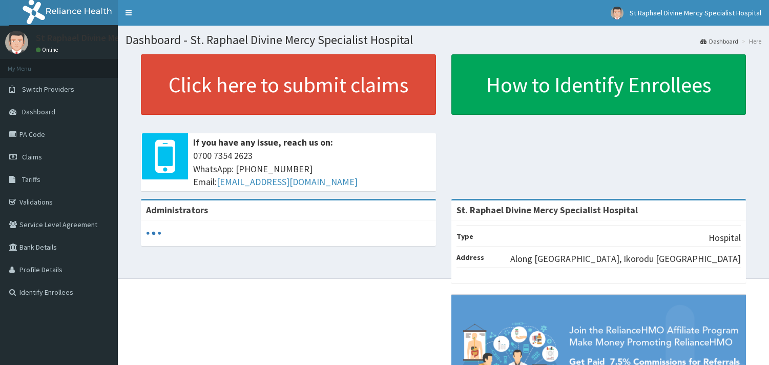  I want to click on a: How to Identify Enrollees, so click(599, 84).